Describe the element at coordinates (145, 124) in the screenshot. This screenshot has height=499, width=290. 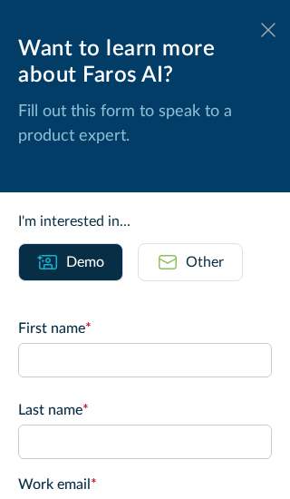
I see `p: Fill out this form to speak to a product expert.` at that location.